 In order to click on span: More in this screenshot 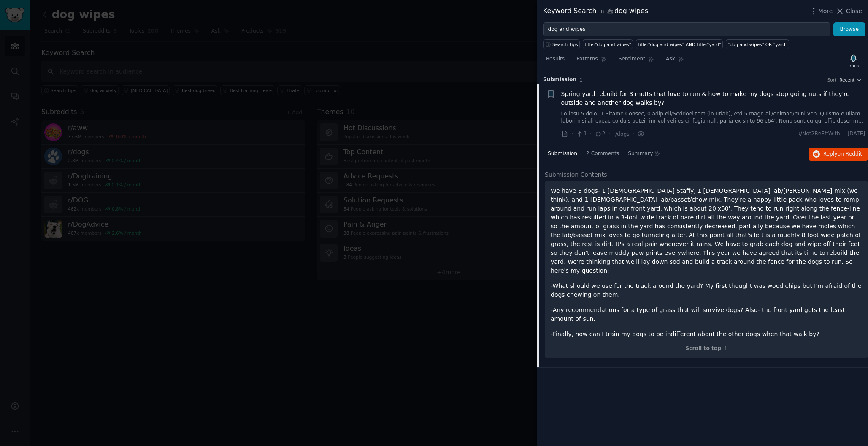, I will do `click(826, 11)`.